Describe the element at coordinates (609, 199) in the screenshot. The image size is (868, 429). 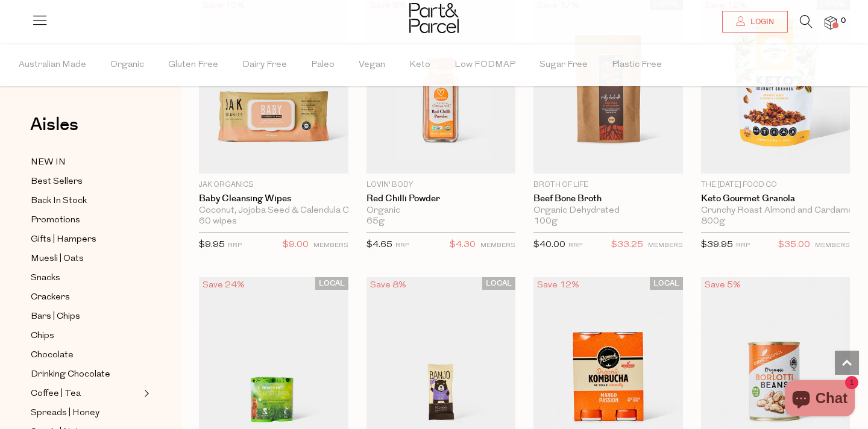
I see `a: Beef Bone Broth` at that location.